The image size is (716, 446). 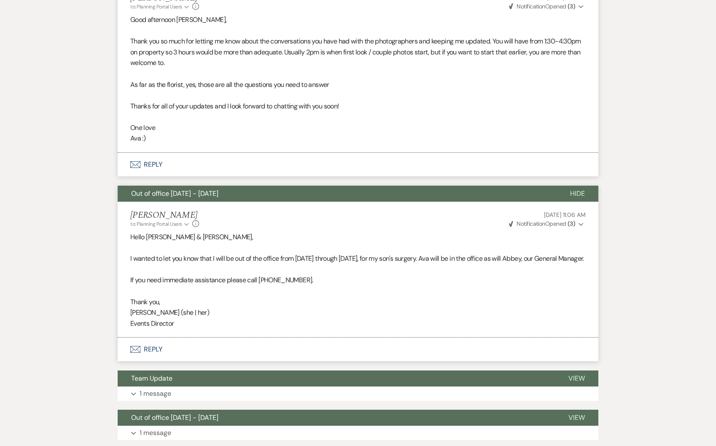 What do you see at coordinates (358, 106) in the screenshot?
I see `p: Thanks for all of your updates and I look forward to chatting with you soon!` at bounding box center [358, 106].